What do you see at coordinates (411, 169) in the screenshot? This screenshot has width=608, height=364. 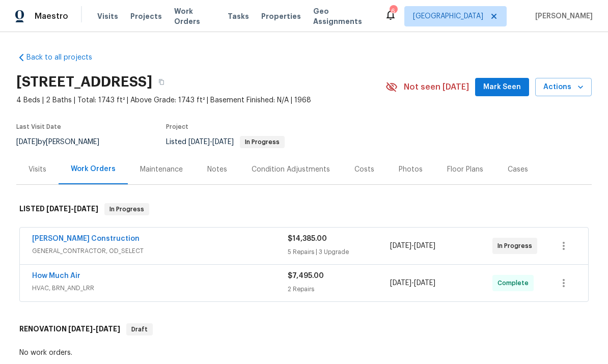 I see `div: Photos` at bounding box center [411, 169].